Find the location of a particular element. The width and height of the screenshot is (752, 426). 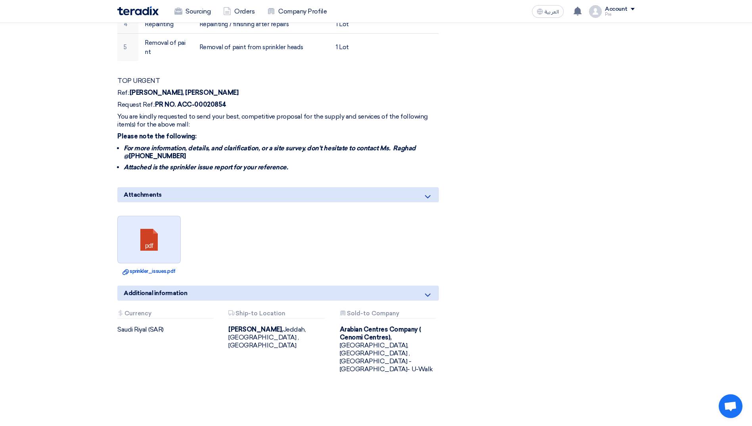

a: Sourcing is located at coordinates (192, 11).